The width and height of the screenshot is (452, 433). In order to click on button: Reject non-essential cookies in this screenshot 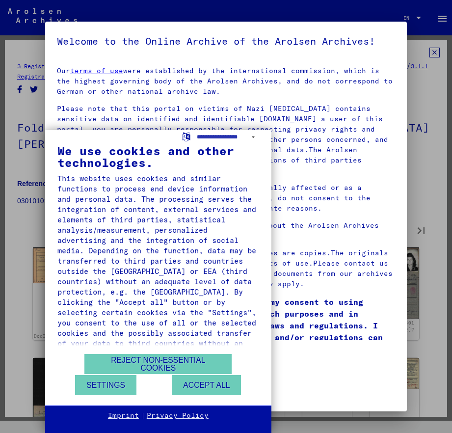, I will do `click(158, 364)`.